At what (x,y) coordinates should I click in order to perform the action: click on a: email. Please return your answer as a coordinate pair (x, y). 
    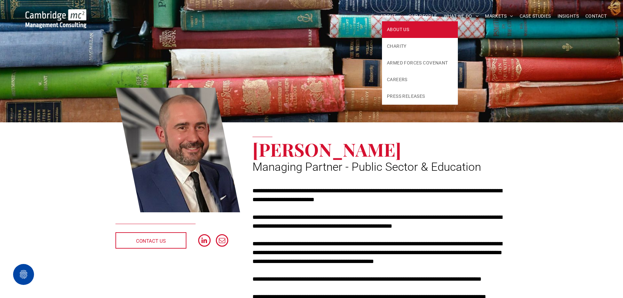
    Looking at the image, I should click on (222, 241).